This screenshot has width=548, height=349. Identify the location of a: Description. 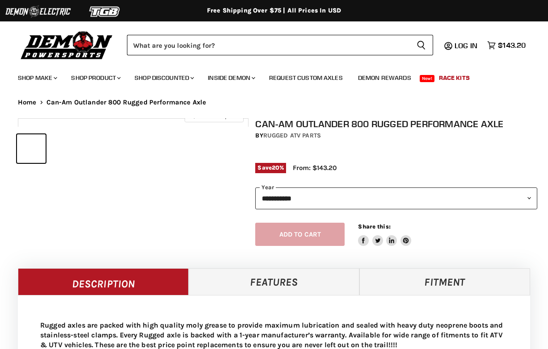
(103, 282).